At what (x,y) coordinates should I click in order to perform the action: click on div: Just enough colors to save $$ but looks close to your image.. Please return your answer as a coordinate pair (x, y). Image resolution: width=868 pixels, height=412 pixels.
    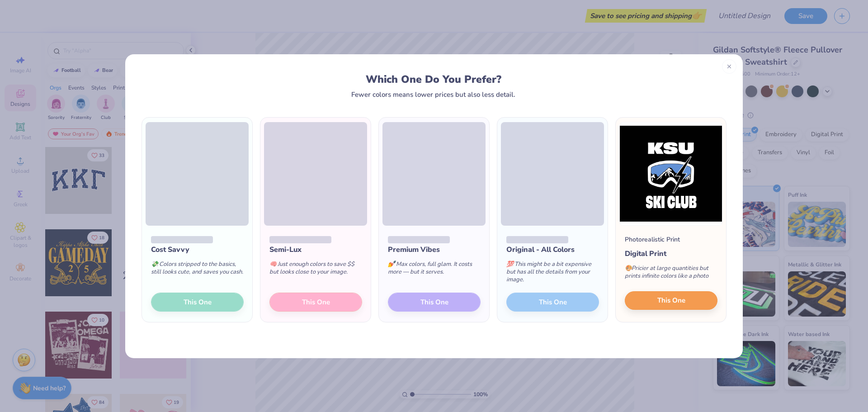
    Looking at the image, I should click on (316, 270).